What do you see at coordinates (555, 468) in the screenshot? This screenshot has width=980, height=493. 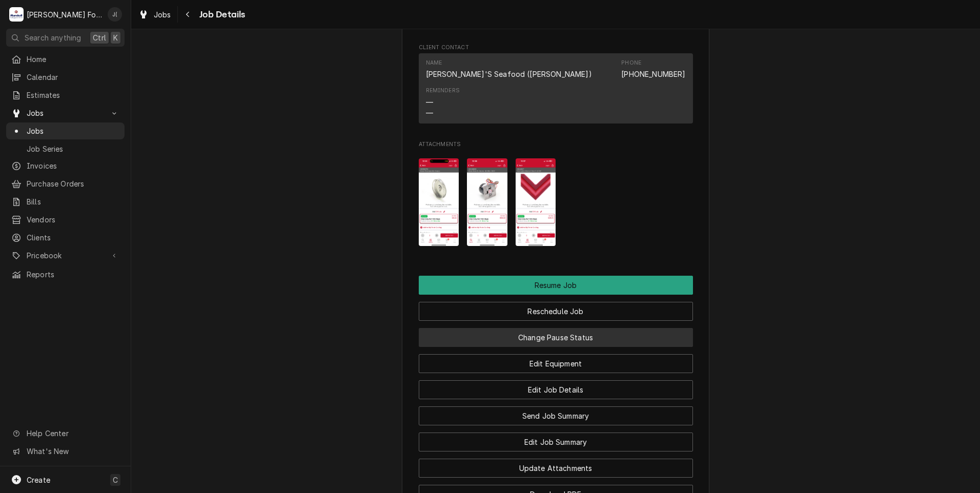 I see `button: Update Attachments` at bounding box center [555, 468].